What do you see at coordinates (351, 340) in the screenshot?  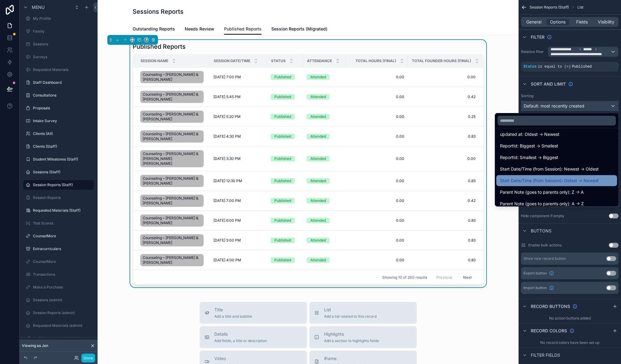 I see `span: Add a section to highlights fields` at bounding box center [351, 340].